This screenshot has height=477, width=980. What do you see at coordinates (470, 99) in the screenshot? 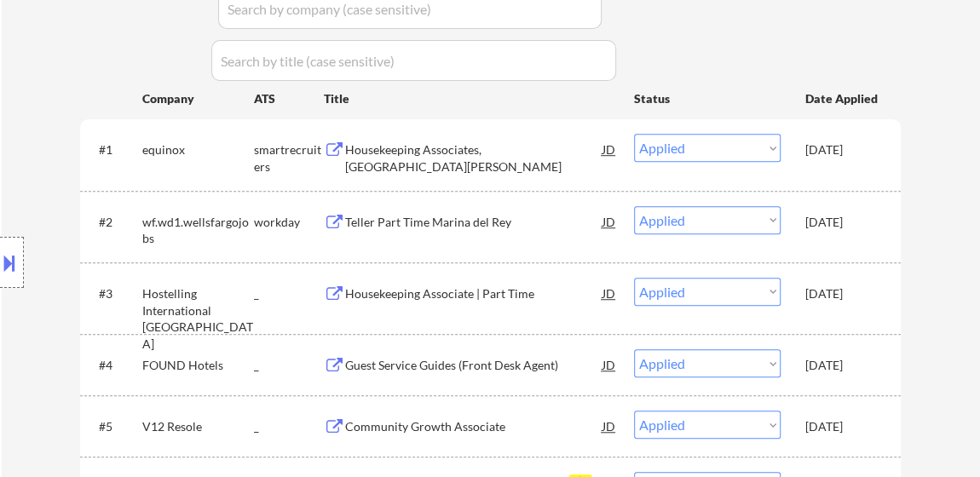
I see `div: Title` at bounding box center [470, 99].